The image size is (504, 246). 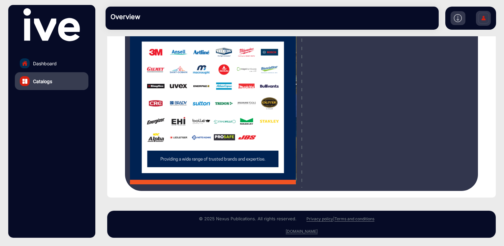 What do you see at coordinates (248, 219) in the screenshot?
I see `small: © 2025 Nexus Publications. All rights reserved.` at bounding box center [248, 219].